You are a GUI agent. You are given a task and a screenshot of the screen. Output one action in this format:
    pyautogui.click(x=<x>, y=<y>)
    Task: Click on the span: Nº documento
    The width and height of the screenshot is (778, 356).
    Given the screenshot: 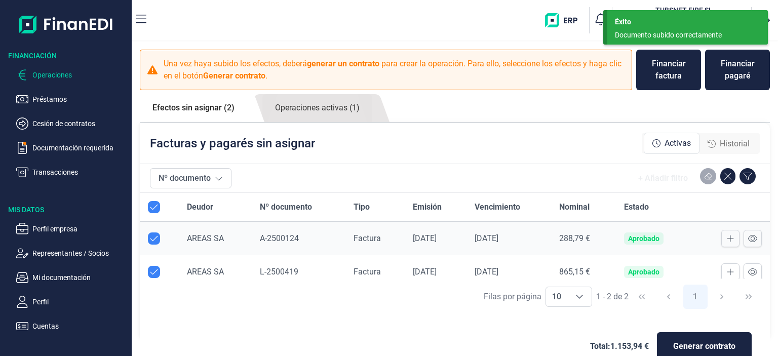 What is the action you would take?
    pyautogui.click(x=286, y=207)
    